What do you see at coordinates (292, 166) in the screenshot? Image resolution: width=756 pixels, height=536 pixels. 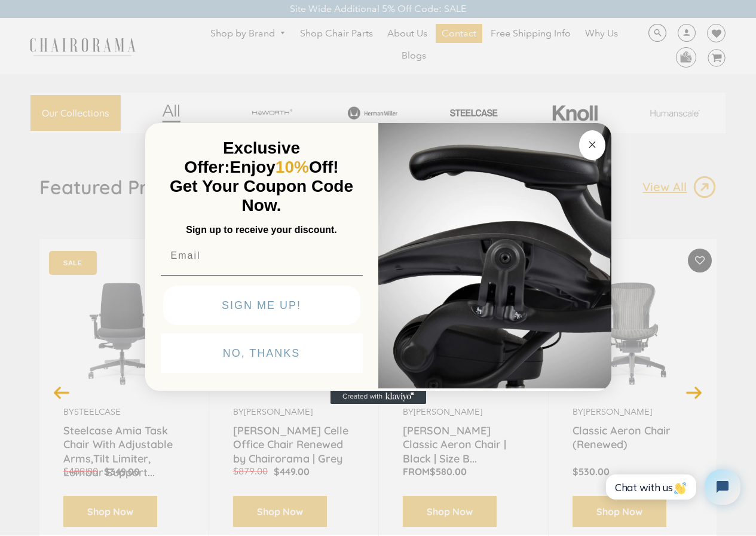 I see `span: 10%` at bounding box center [292, 166].